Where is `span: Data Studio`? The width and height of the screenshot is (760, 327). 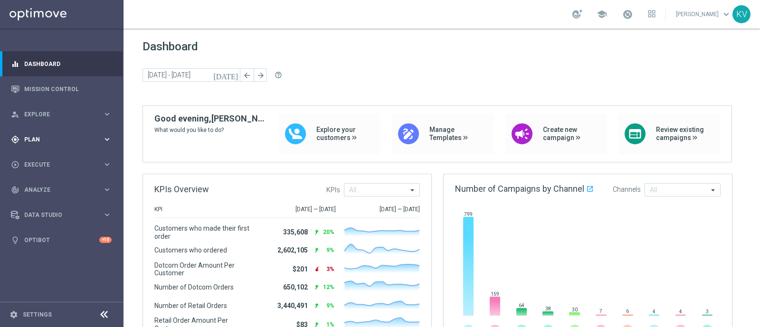 span: Data Studio is located at coordinates (63, 215).